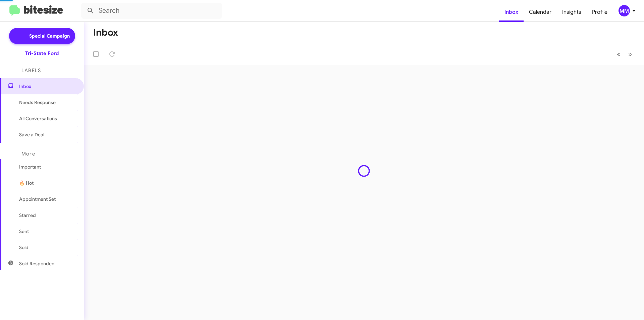 This screenshot has height=320, width=644. Describe the element at coordinates (624, 54) in the screenshot. I see `nav: Page navigation example` at that location.